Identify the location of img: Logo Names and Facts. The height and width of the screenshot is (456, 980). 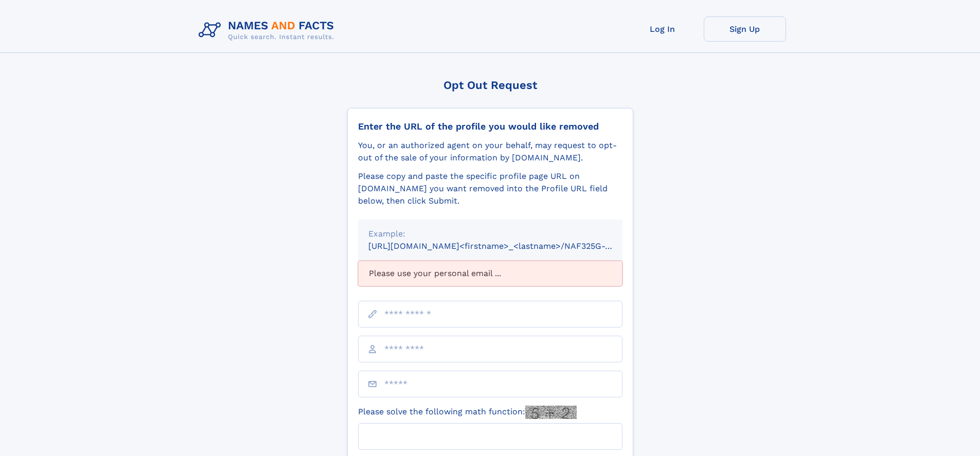
(268, 31).